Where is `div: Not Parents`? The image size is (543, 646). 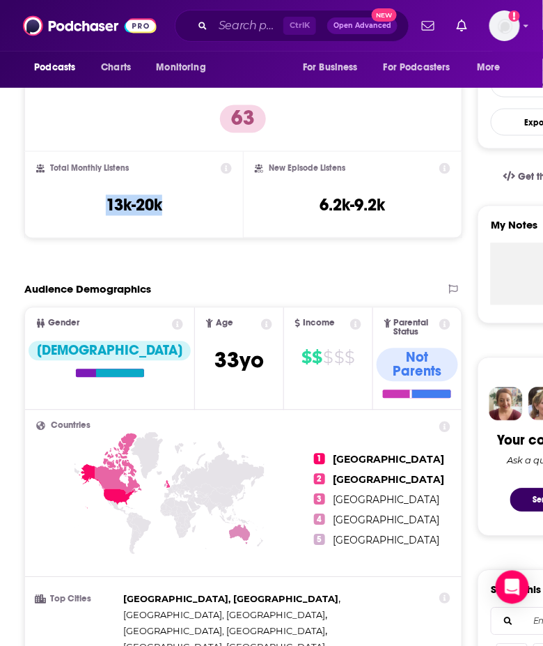 div: Not Parents is located at coordinates (417, 365).